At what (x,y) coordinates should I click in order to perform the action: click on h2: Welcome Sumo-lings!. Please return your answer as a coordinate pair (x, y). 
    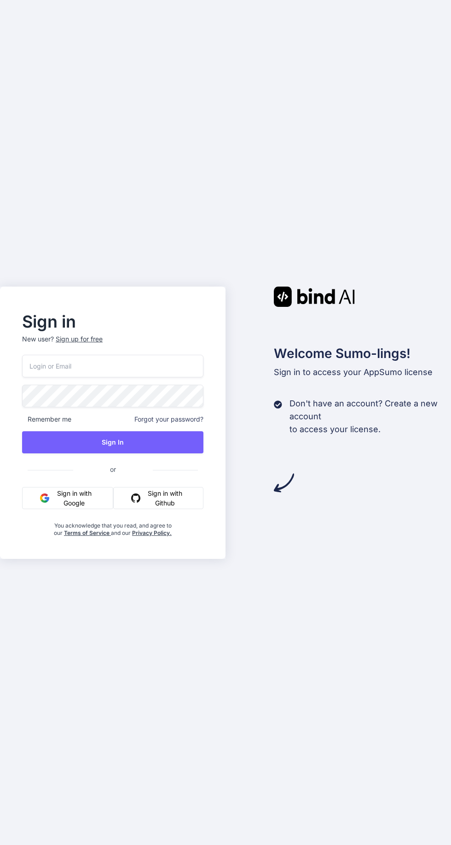
    Looking at the image, I should click on (363, 353).